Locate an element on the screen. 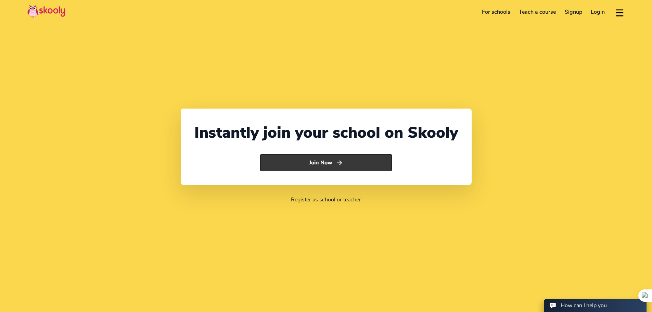 This screenshot has width=652, height=312. a: Signup is located at coordinates (574, 12).